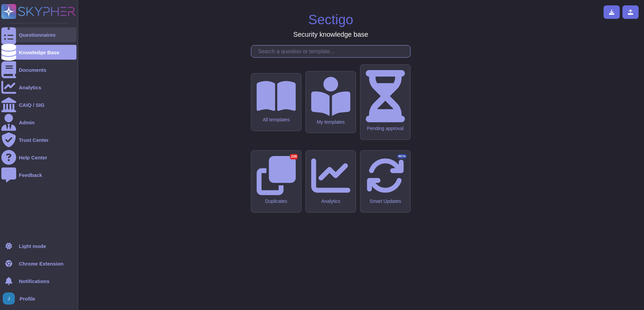 This screenshot has width=644, height=310. Describe the element at coordinates (330, 34) in the screenshot. I see `h3: Security knowledge base` at that location.